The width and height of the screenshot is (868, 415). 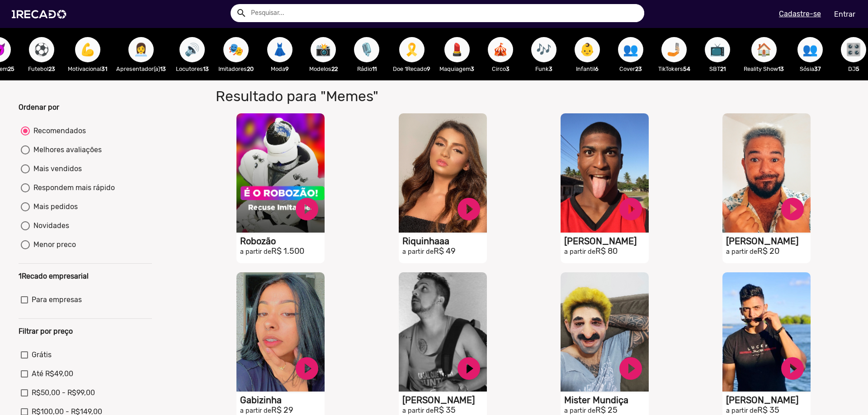 What do you see at coordinates (280, 68) in the screenshot?
I see `p: Moda` at bounding box center [280, 68].